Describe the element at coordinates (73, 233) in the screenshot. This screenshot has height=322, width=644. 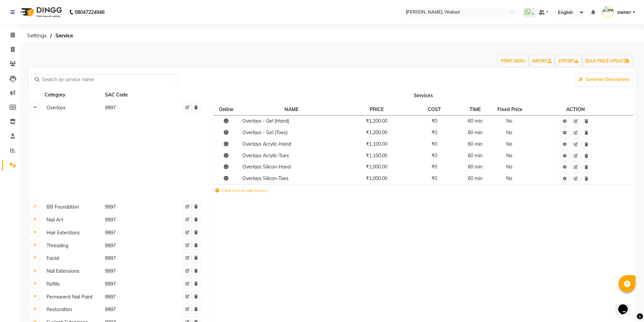
I see `div: Hair Extentions` at that location.